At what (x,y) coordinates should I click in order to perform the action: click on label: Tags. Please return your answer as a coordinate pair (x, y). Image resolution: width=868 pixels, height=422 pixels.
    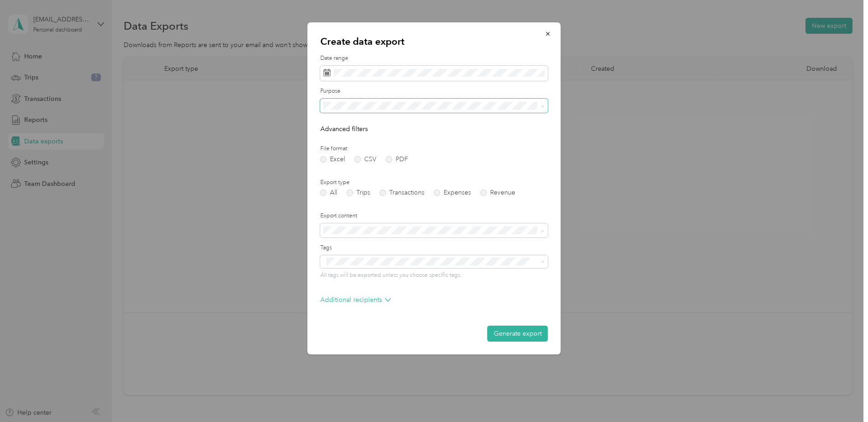
    Looking at the image, I should click on (434, 248).